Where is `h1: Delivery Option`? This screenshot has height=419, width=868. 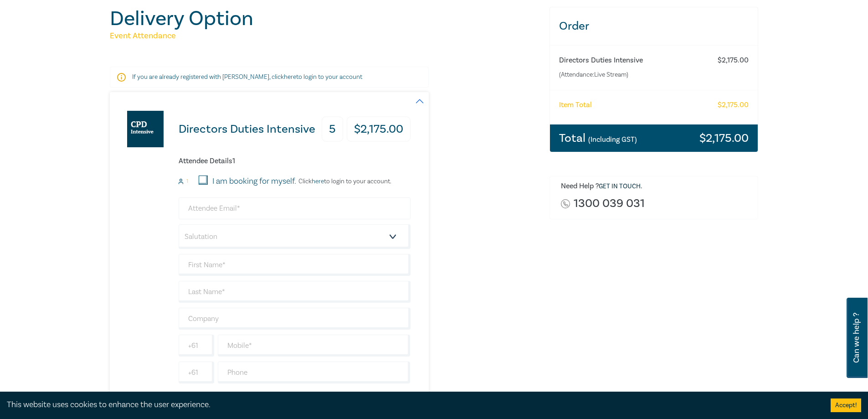
h1: Delivery Option is located at coordinates (325, 19).